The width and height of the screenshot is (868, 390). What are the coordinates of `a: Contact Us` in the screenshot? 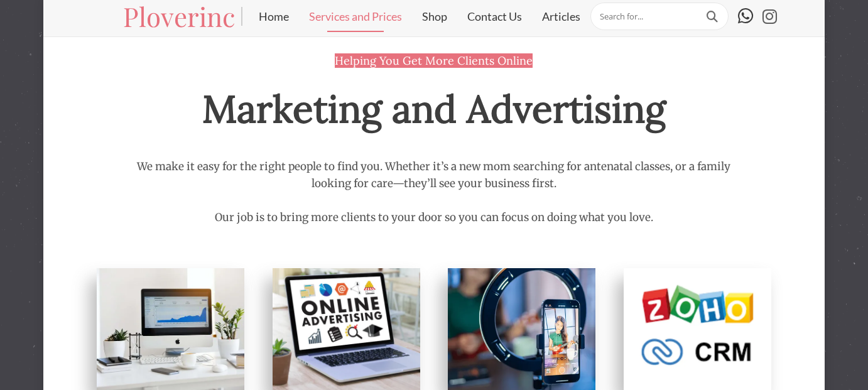 It's located at (494, 16).